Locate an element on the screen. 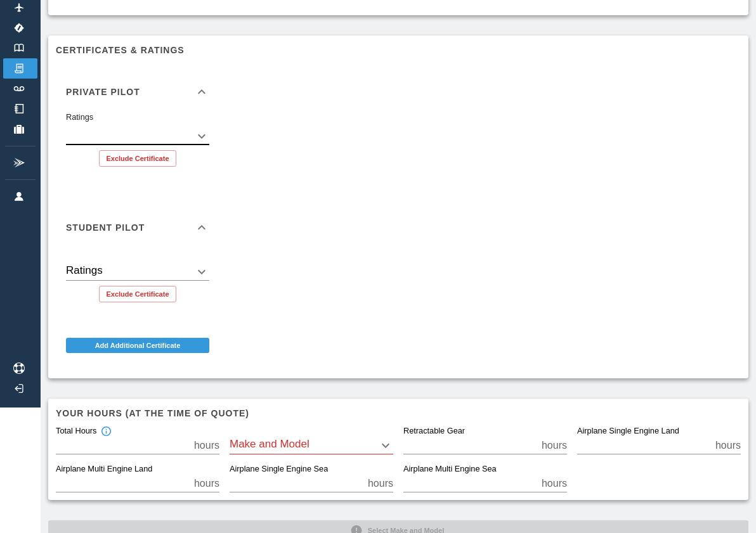  h6: Your hours (at the time of quote) is located at coordinates (398, 413).